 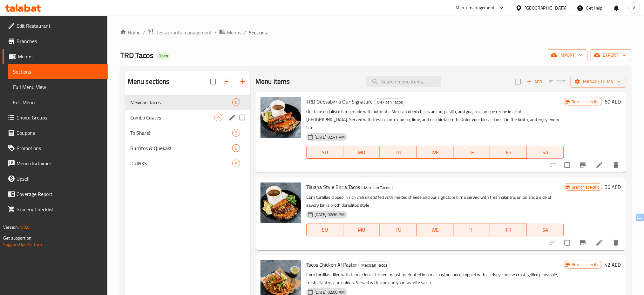 What do you see at coordinates (59, 133) in the screenshot?
I see `span: Coupons` at bounding box center [59, 133].